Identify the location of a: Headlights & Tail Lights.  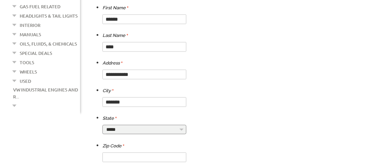
(49, 16).